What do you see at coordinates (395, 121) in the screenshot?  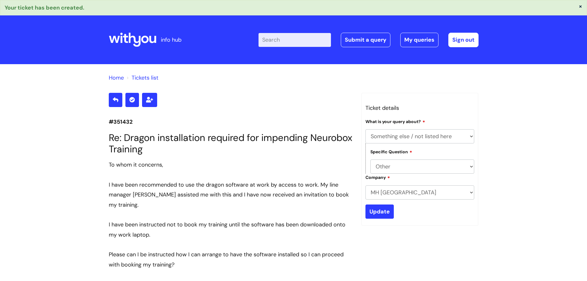 I see `label: What is your query about?` at bounding box center [395, 121].